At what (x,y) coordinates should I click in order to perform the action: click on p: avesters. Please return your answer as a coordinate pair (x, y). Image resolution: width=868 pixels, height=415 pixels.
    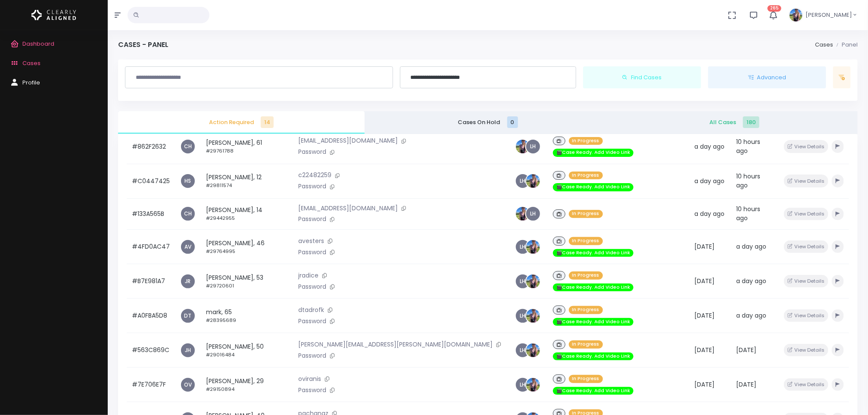
    Looking at the image, I should click on (401, 242).